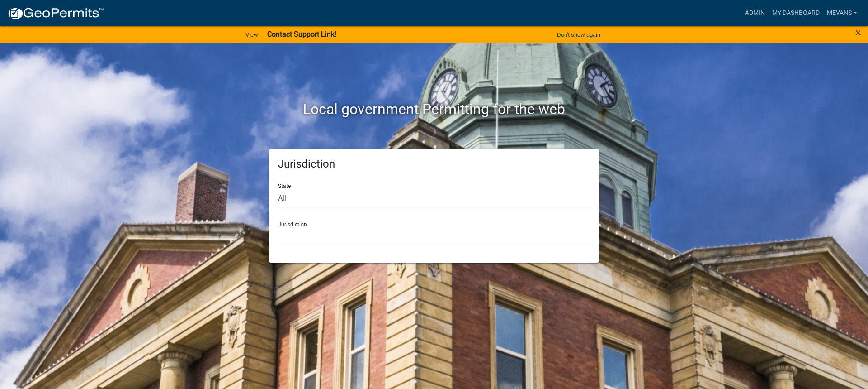 The width and height of the screenshot is (868, 389). I want to click on a: Mevans, so click(842, 13).